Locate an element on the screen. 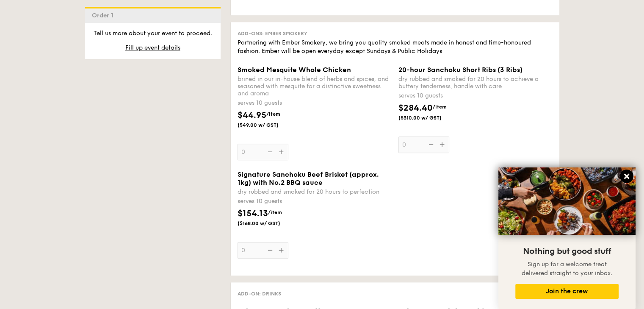 Image resolution: width=644 pixels, height=309 pixels. span: Signature Sanchoku Beef Brisket (approx. 1kg) with No.2 BBQ sauce is located at coordinates (308, 178).